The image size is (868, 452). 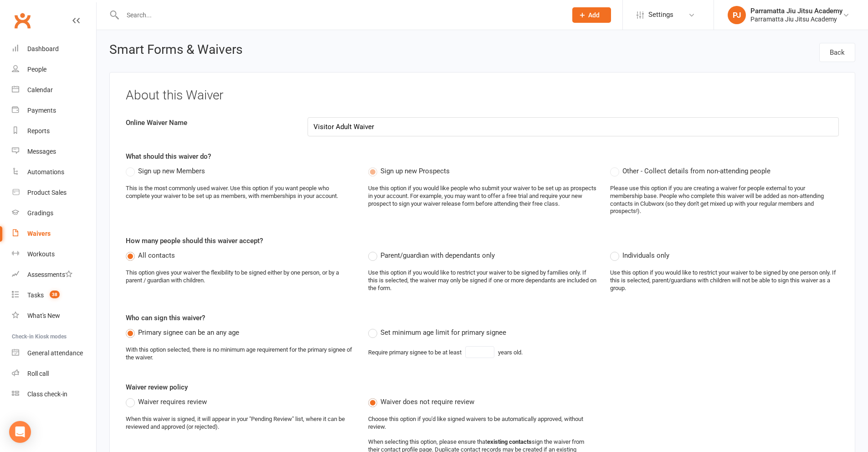 What do you see at coordinates (41, 254) in the screenshot?
I see `div: Workouts` at bounding box center [41, 254].